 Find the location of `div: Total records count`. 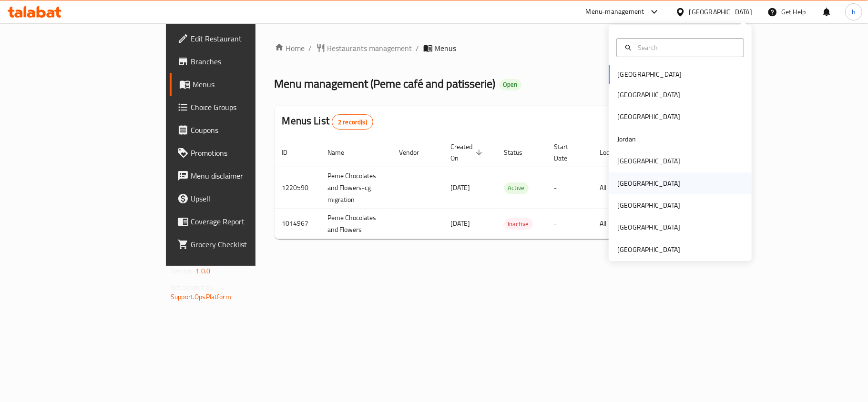

div: Total records count is located at coordinates (352, 121).